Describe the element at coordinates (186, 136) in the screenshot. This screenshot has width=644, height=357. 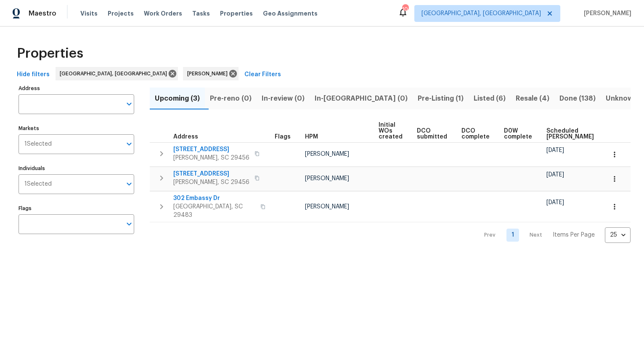
I see `span: Address` at that location.